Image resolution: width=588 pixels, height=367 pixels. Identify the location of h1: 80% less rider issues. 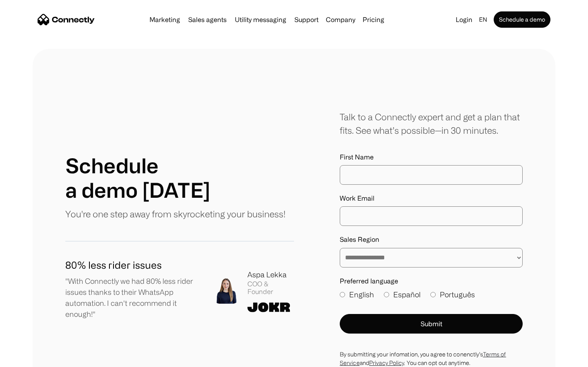
(133, 265).